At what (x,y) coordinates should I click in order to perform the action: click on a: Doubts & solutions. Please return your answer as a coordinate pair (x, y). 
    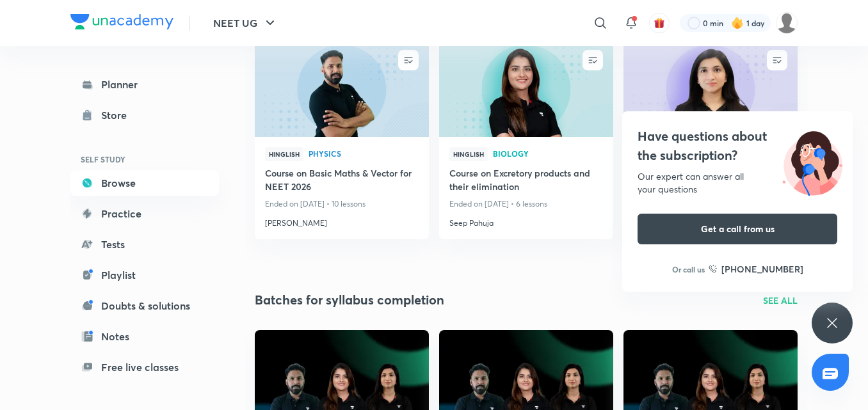
    Looking at the image, I should click on (145, 306).